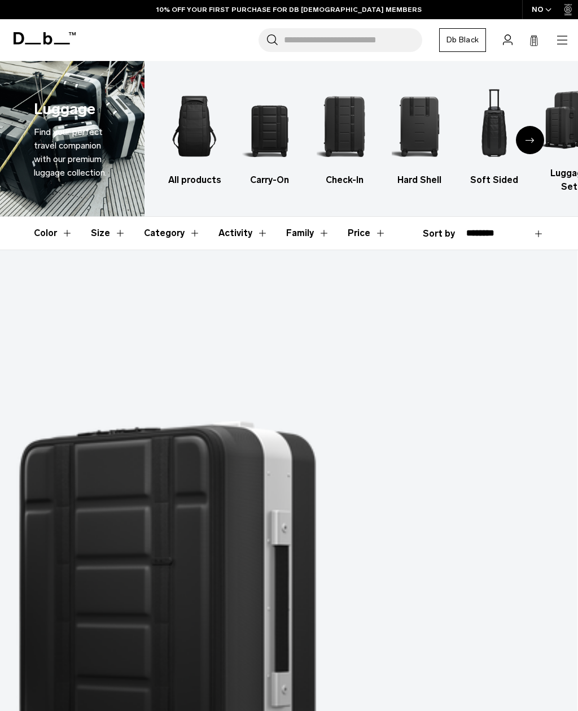  What do you see at coordinates (270, 136) in the screenshot?
I see `a: Db Carry-On` at bounding box center [270, 136].